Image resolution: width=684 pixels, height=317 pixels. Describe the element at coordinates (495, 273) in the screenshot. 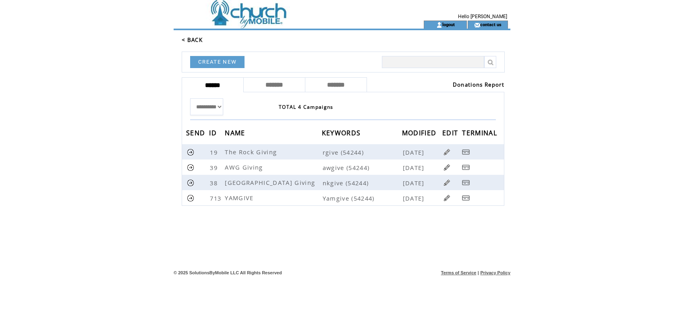

I see `a: Privacy Policy` at that location.